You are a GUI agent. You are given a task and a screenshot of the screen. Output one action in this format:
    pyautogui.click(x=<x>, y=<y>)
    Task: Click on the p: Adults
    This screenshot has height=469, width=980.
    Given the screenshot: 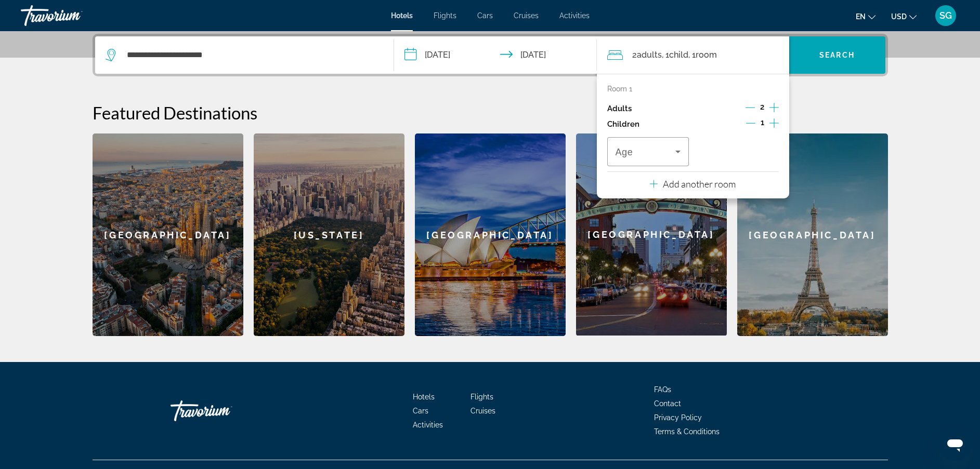 What is the action you would take?
    pyautogui.click(x=619, y=109)
    